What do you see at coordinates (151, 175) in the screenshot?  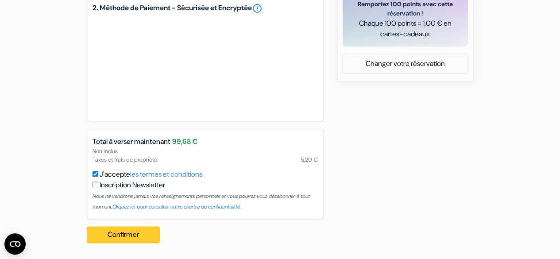 I see `label: J'accepte` at bounding box center [151, 175].